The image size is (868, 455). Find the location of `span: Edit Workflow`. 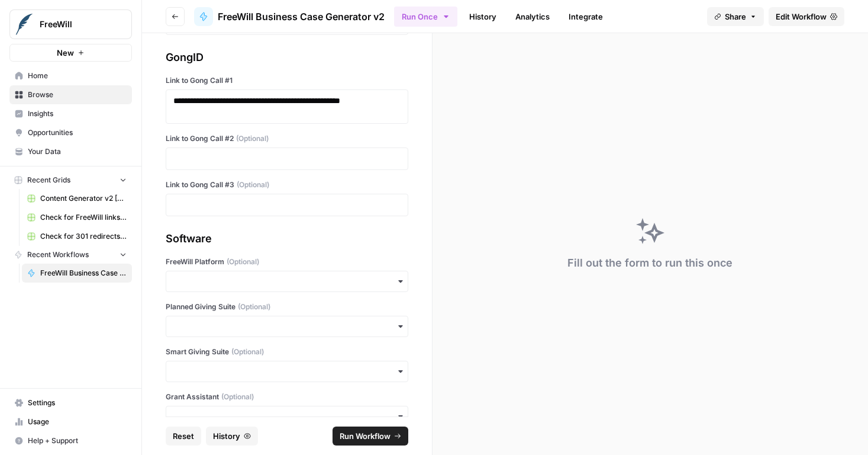

span: Edit Workflow is located at coordinates (801, 16).